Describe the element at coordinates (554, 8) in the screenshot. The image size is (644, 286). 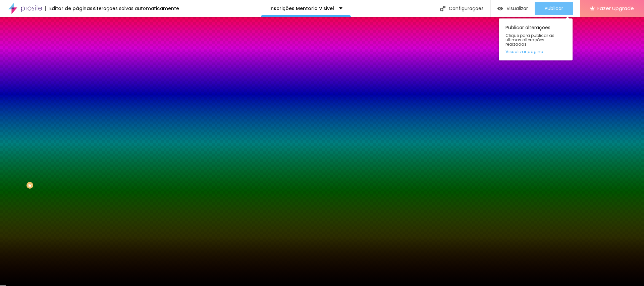
I see `button: Publicar` at that location.